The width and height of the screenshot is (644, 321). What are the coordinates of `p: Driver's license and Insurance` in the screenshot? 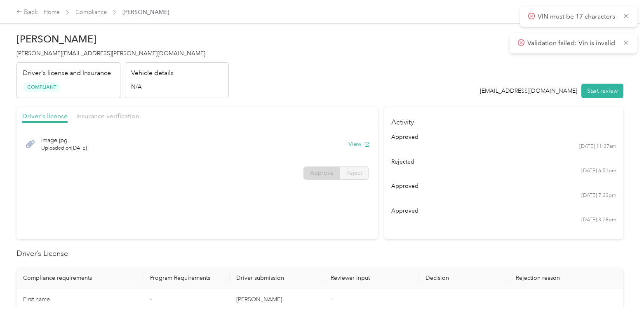 It's located at (67, 73).